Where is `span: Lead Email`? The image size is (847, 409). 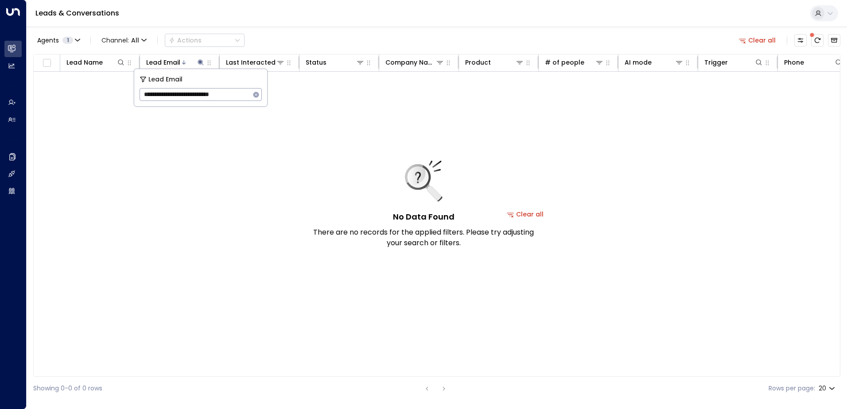 span: Lead Email is located at coordinates (165, 79).